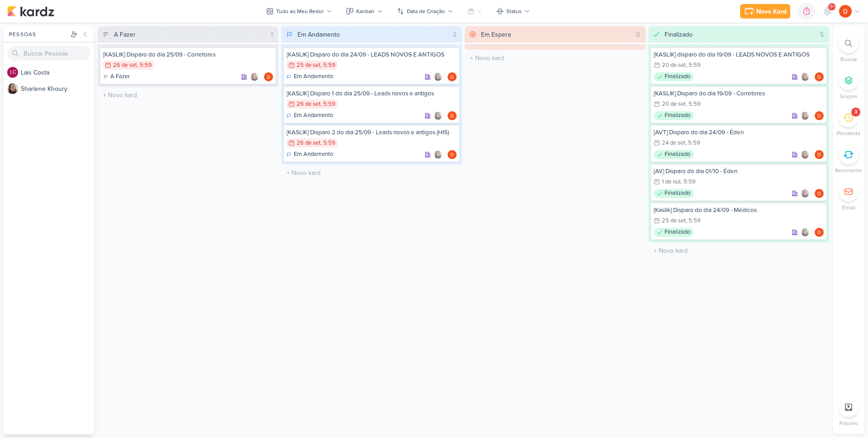 The height and width of the screenshot is (438, 868). Describe the element at coordinates (771, 11) in the screenshot. I see `div: Novo Kard` at that location.